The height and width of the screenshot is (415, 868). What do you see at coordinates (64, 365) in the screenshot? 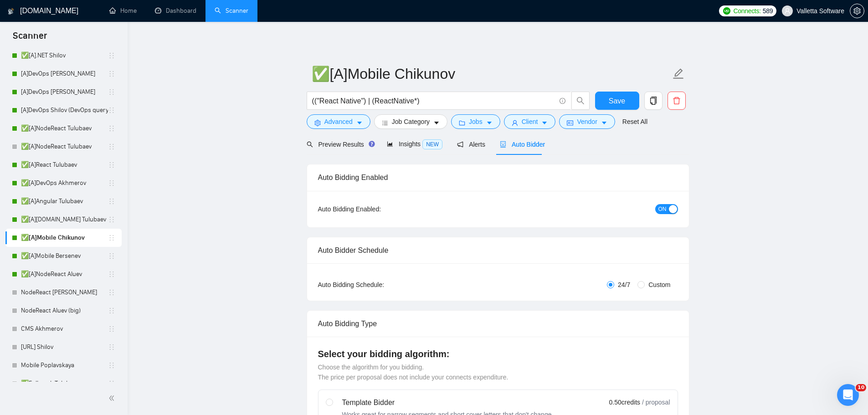
I see `li: Mobile Poplavskaya` at bounding box center [64, 365].